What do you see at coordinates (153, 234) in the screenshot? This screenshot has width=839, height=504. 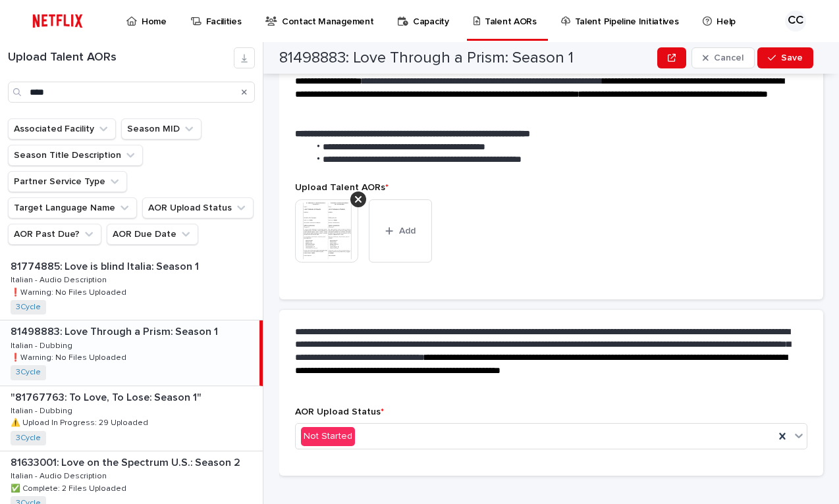 I see `button: AOR Due Date` at bounding box center [153, 234].